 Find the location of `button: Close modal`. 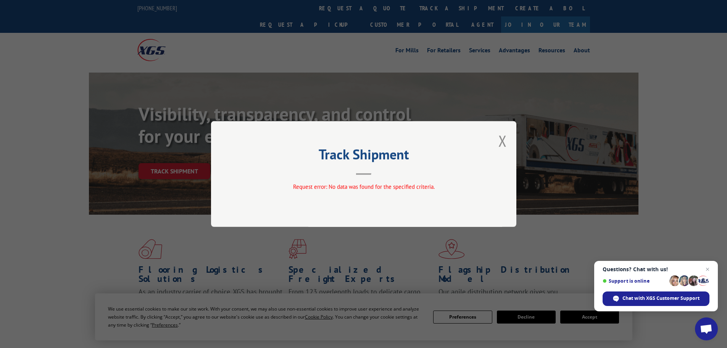

button: Close modal is located at coordinates (503, 141).